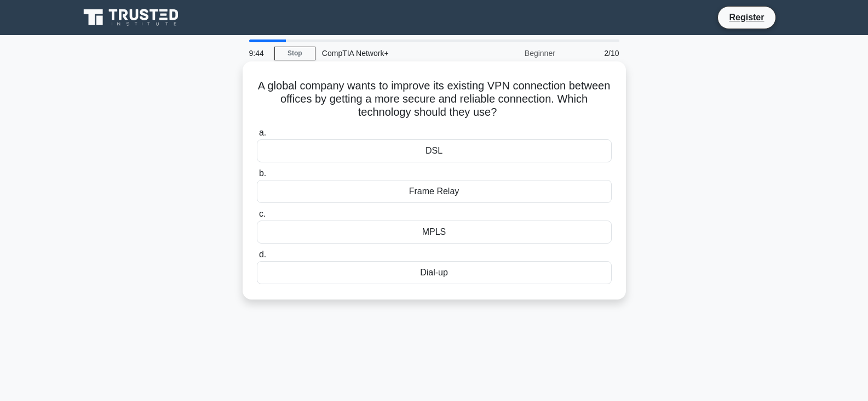  What do you see at coordinates (435, 191) in the screenshot?
I see `div: Frame Relay` at bounding box center [435, 191].